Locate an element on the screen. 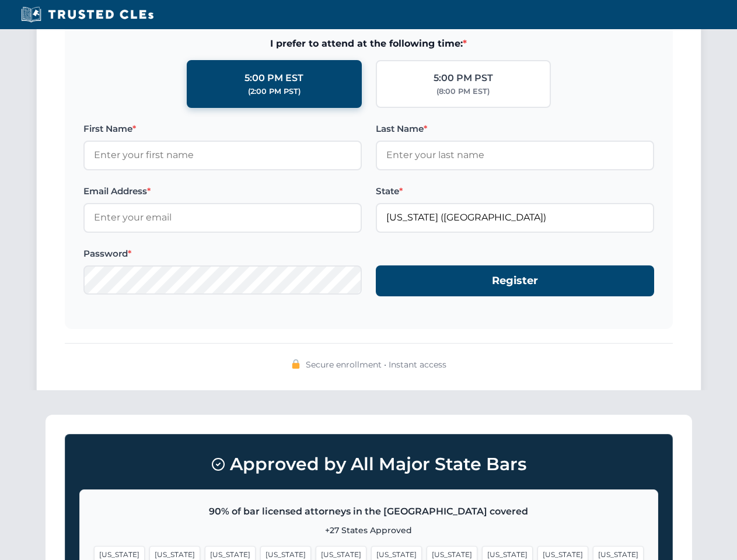 The image size is (737, 560). button: Register is located at coordinates (515, 281).